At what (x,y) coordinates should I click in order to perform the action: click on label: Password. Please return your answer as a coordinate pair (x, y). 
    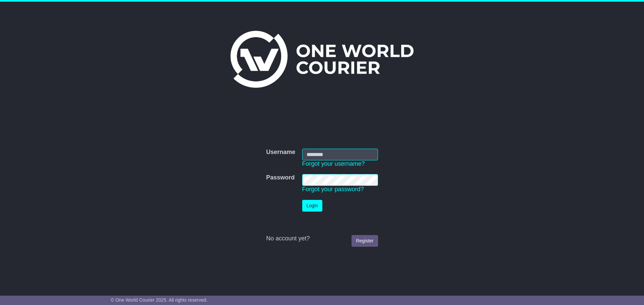
    Looking at the image, I should click on (280, 178).